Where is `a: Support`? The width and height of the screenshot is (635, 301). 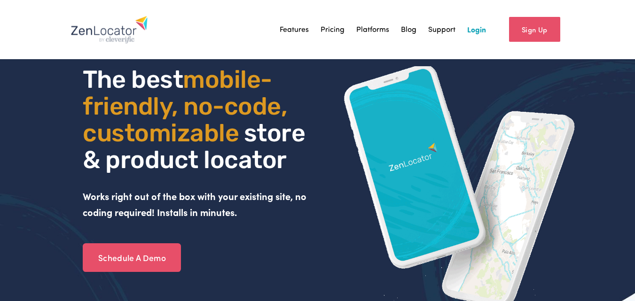
a: Support is located at coordinates (442, 30).